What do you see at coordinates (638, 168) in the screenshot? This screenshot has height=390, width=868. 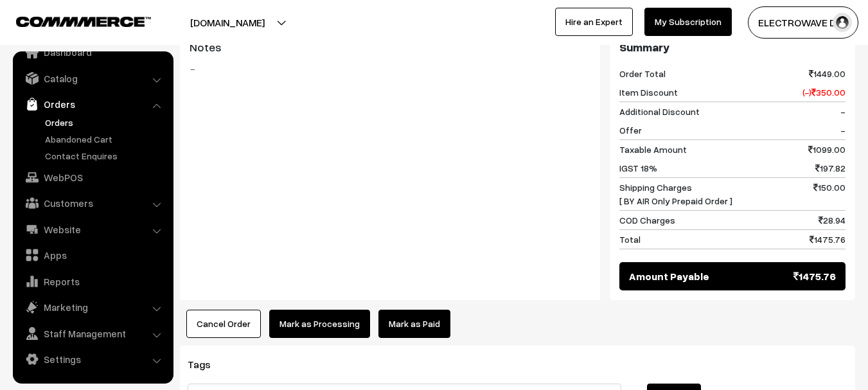 I see `span: IGST 18%` at bounding box center [638, 168].